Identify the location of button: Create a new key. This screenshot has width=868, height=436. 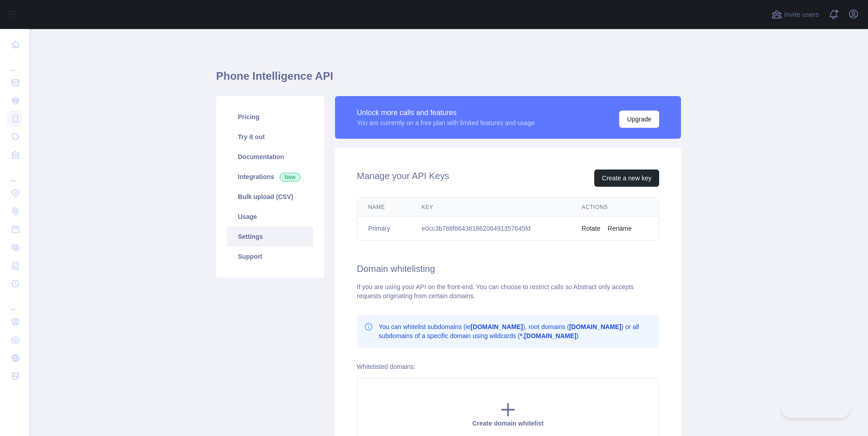
(626, 178).